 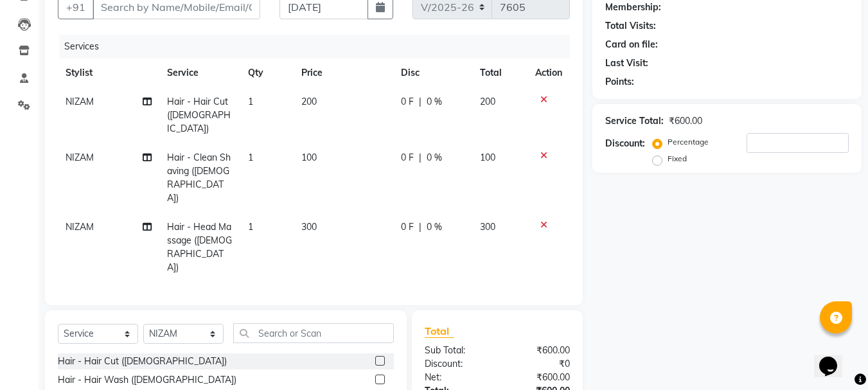 What do you see at coordinates (343, 73) in the screenshot?
I see `th: Price` at bounding box center [343, 73].